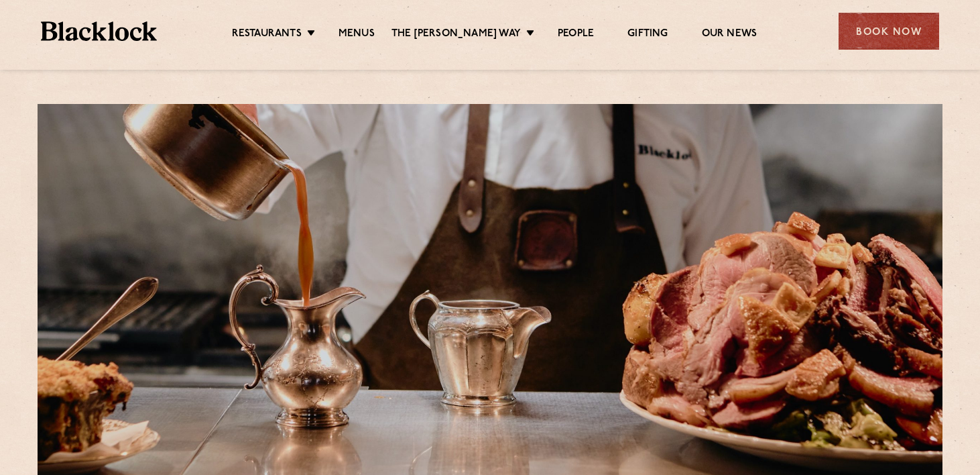 This screenshot has width=980, height=475. I want to click on div: Book Now, so click(889, 31).